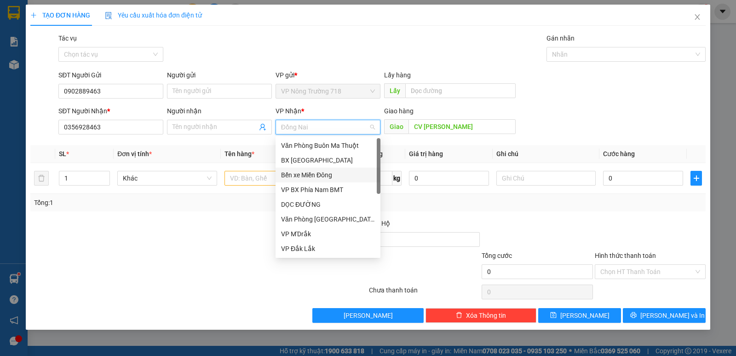 The image size is (736, 356). What do you see at coordinates (68, 38) in the screenshot?
I see `label: Tác vụ` at bounding box center [68, 38].